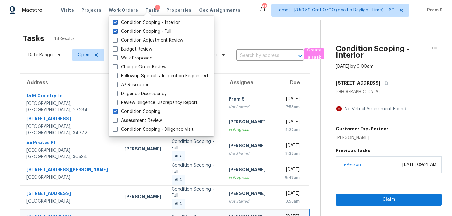  What do you see at coordinates (381, 52) in the screenshot?
I see `h2: Condition Scoping - Interior` at bounding box center [381, 52].